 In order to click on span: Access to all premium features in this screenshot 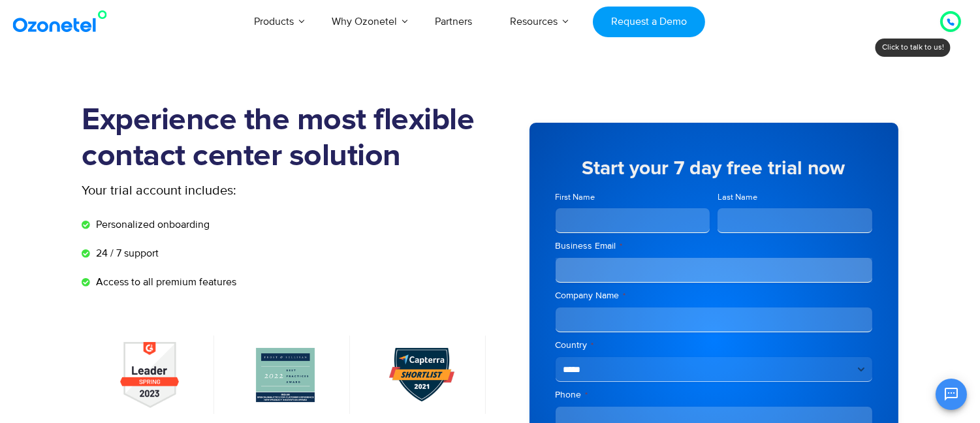, I will do `click(164, 282)`.